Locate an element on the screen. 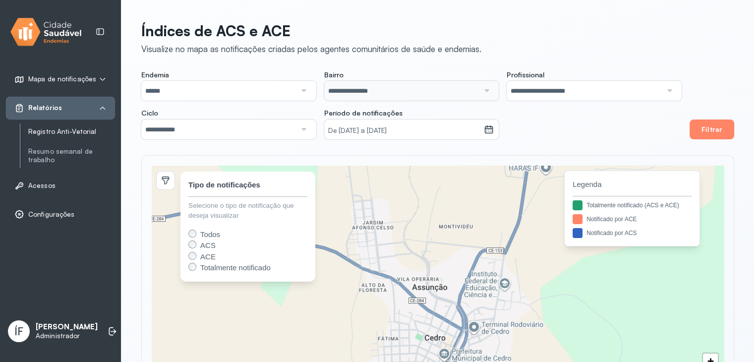  span: Totalmente notificado is located at coordinates (236, 267).